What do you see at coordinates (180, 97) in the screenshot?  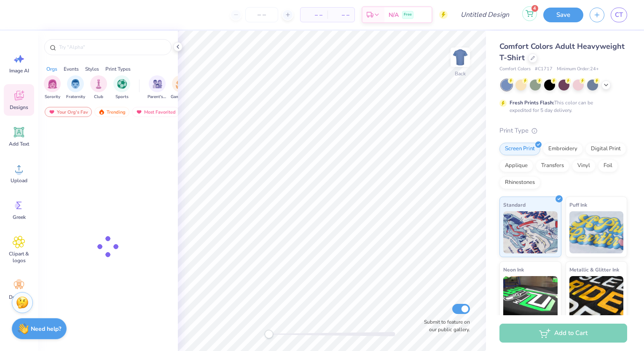 I see `span: Game Day` at bounding box center [180, 97].